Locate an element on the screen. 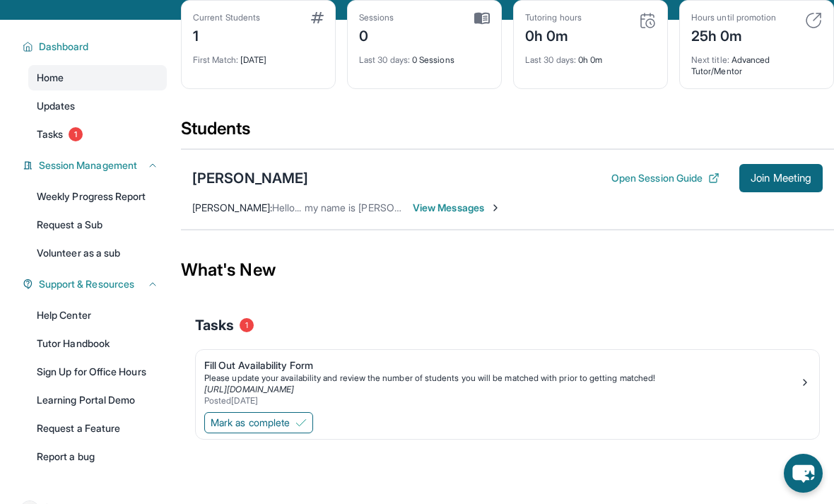 The height and width of the screenshot is (504, 834). div: Students is located at coordinates (508, 133).